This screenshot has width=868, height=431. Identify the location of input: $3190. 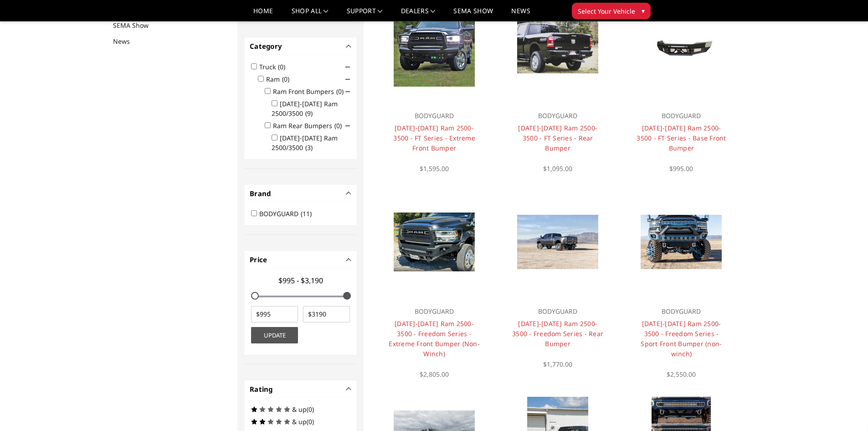
(327, 314).